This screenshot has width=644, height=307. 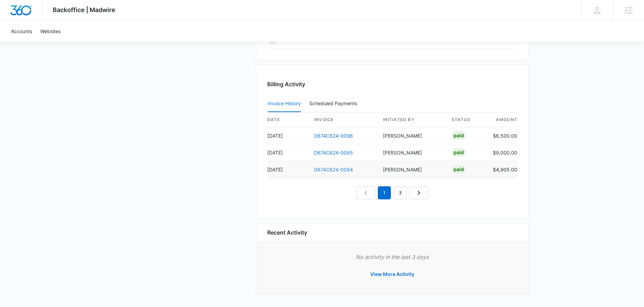 I want to click on a: D674C624-0096, so click(x=333, y=135).